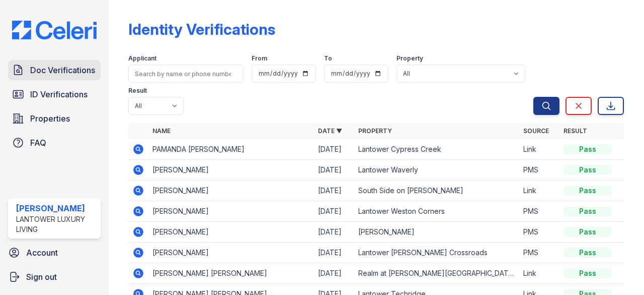 Image resolution: width=644 pixels, height=295 pixels. I want to click on span: ID Verifications, so click(59, 94).